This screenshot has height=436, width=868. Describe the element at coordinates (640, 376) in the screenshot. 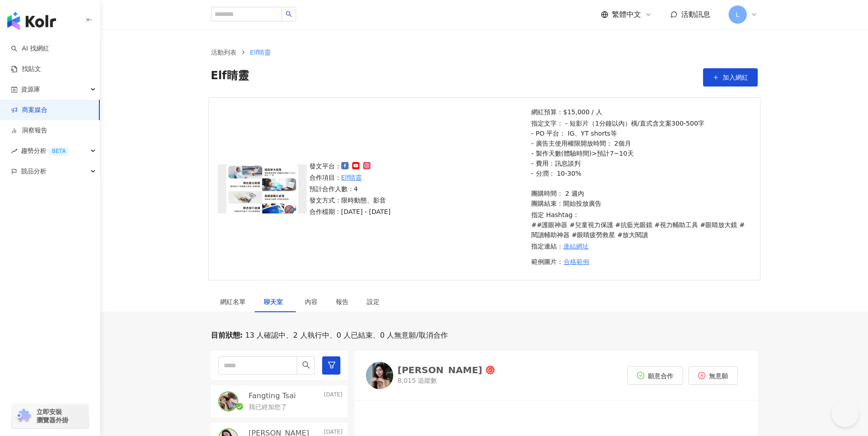

I see `span: check-circle` at that location.